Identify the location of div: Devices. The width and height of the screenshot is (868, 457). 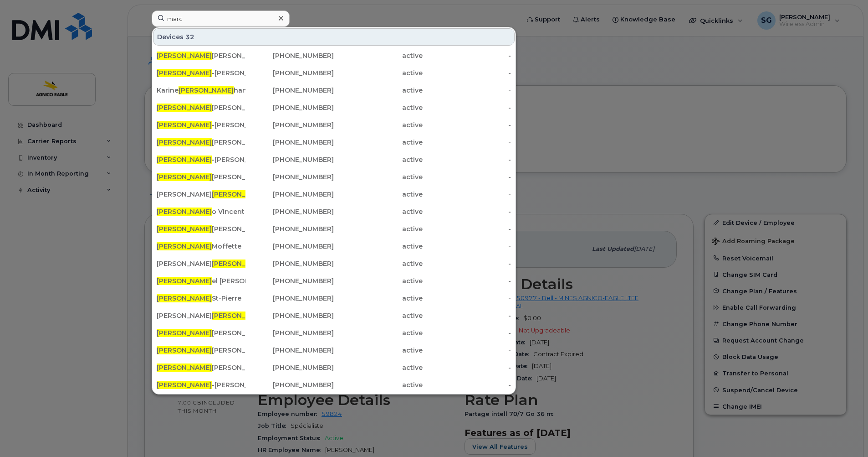
(334, 37).